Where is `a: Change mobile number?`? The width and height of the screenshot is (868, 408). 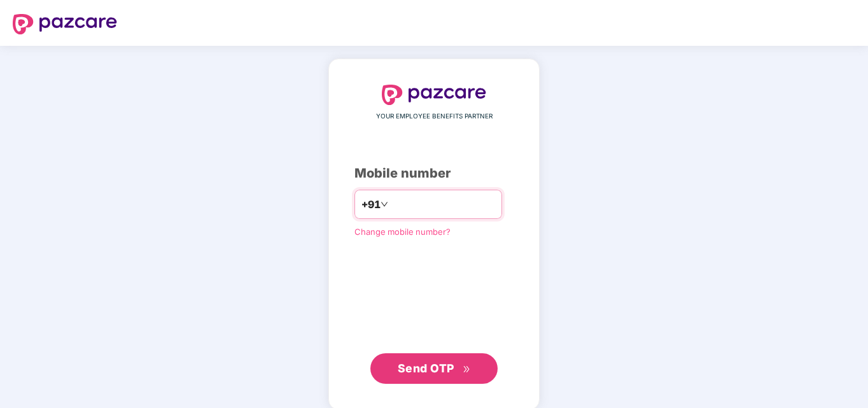 a: Change mobile number? is located at coordinates (402, 232).